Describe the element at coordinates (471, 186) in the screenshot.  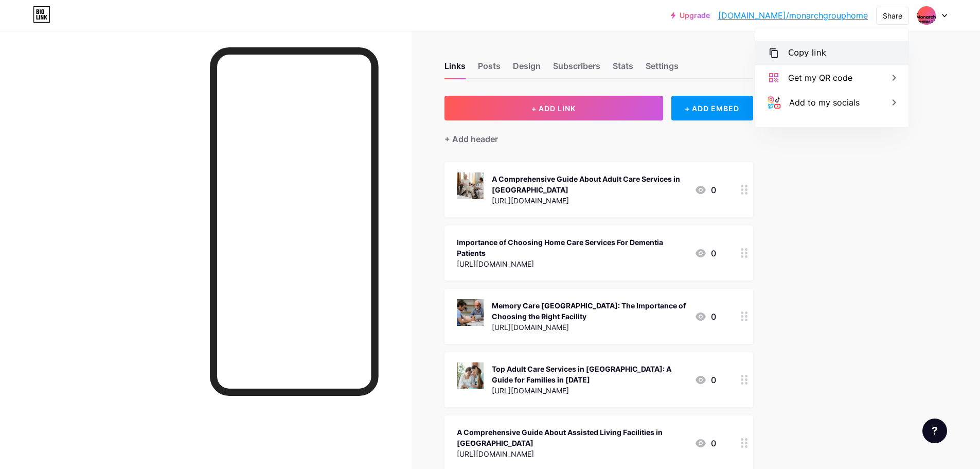
I see `img: A Comprehensive Guide About Adult Care Services in Las Vegas` at that location.